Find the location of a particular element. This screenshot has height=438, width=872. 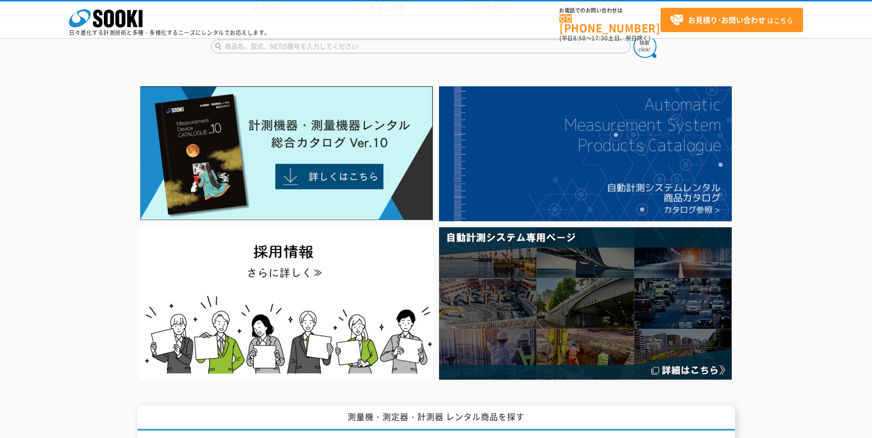

img: Catalog Ver10 is located at coordinates (286, 154).